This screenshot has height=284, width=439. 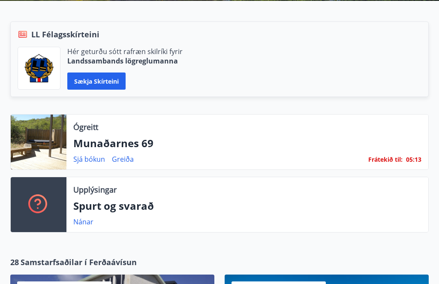 What do you see at coordinates (247, 206) in the screenshot?
I see `p: Spurt og svarað` at bounding box center [247, 206].